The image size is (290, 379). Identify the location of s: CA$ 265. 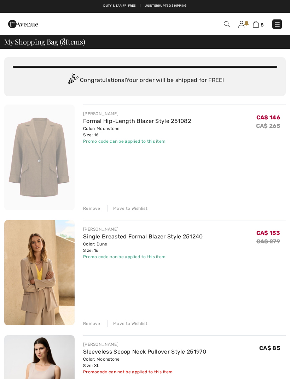
(268, 126).